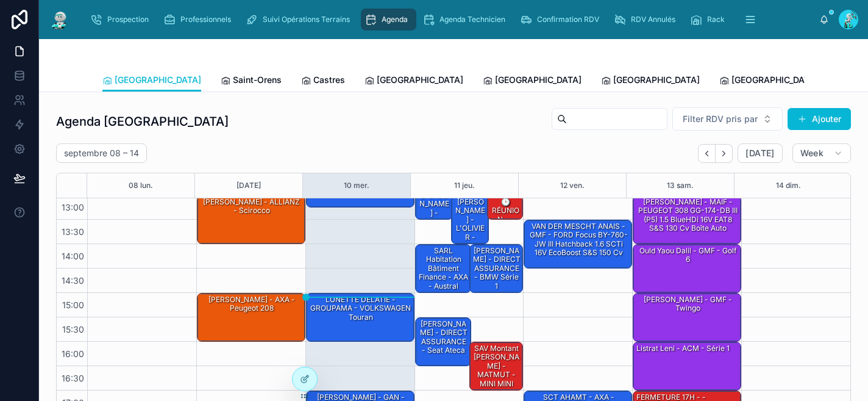 The image size is (868, 401). I want to click on div: 13 sam., so click(680, 185).